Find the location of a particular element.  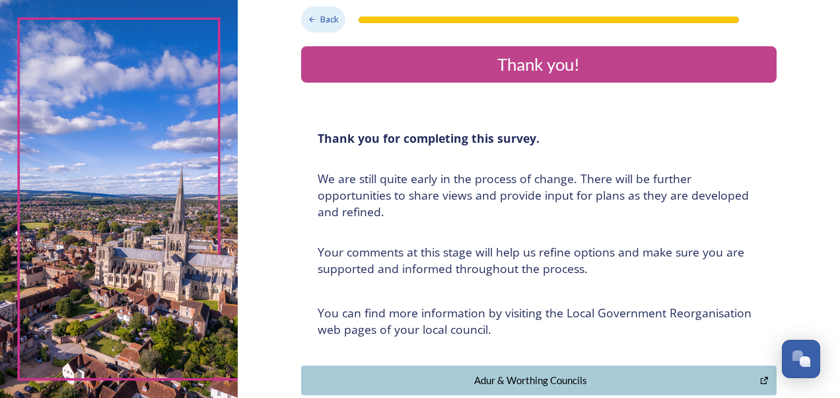

h4: You can find more information by visiting the Local Government Reorganisation web pages of your l... is located at coordinates (539, 321).